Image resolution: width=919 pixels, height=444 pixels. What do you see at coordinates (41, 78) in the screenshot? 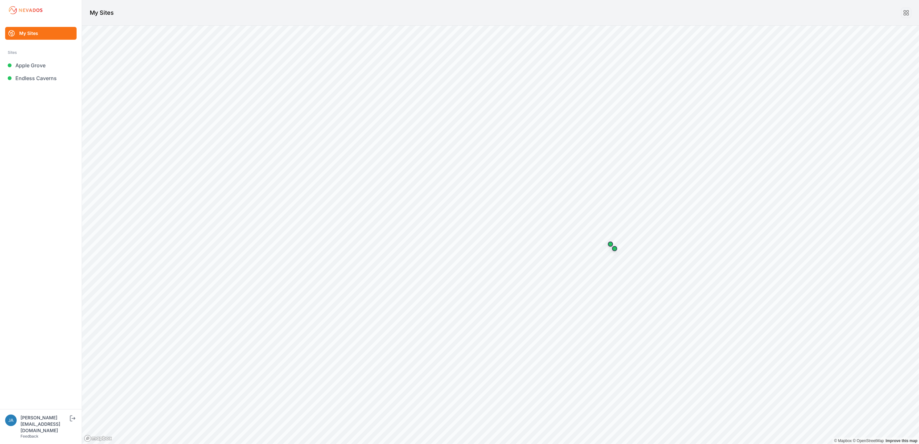
I see `a: Endless Caverns` at bounding box center [41, 78].